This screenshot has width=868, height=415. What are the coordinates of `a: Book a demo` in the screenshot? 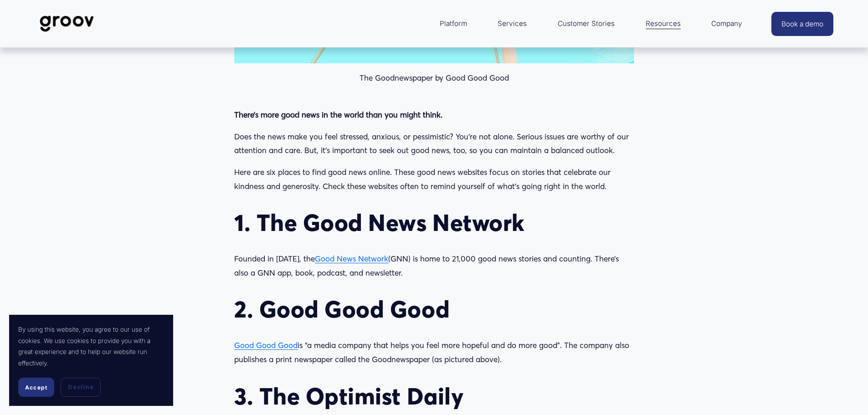 It's located at (802, 24).